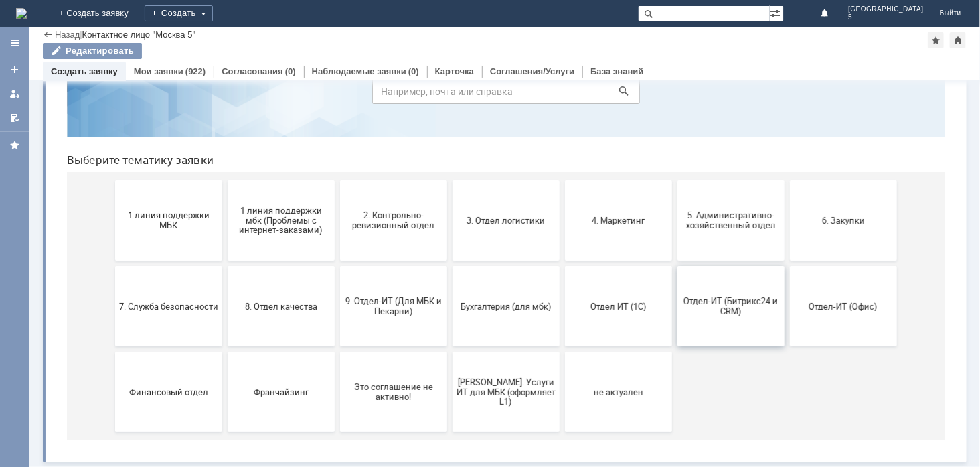  I want to click on button: 5. Административно-хозяйственный отдел, so click(674, 201).